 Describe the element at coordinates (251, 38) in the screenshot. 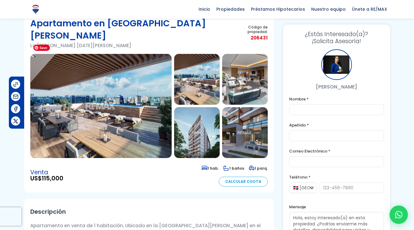

I see `span: 206431` at that location.